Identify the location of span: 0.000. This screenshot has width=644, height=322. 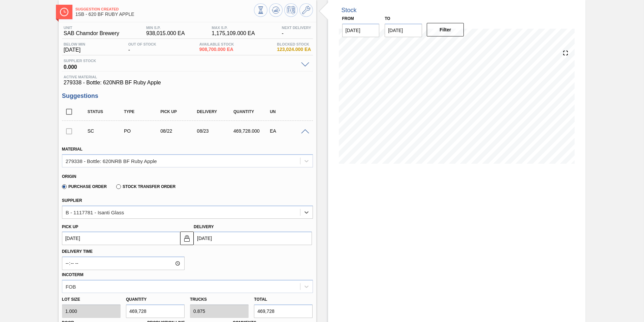
(180, 66).